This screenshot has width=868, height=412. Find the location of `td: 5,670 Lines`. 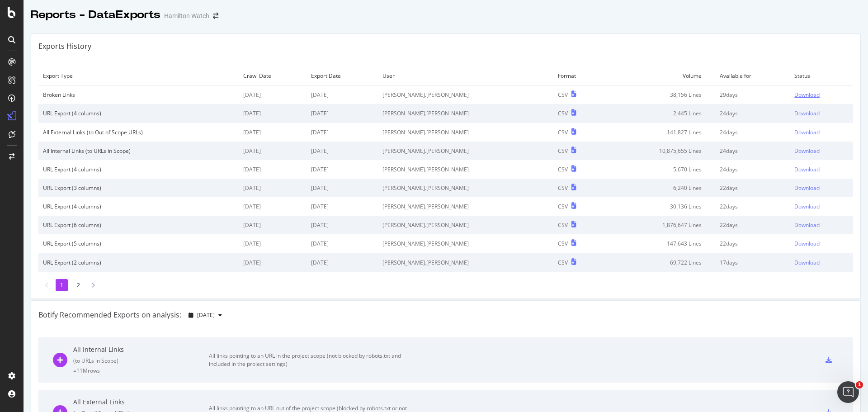

td: 5,670 Lines is located at coordinates (660, 169).